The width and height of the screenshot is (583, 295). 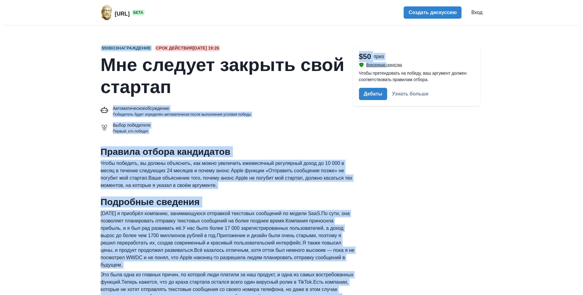 What do you see at coordinates (223, 171) in the screenshot?
I see `ya-tr-span: Чтобы победить, вы должны объяснить, как можно увеличить ежемесячный регулярный доход до 10 000 в...` at bounding box center [223, 171].